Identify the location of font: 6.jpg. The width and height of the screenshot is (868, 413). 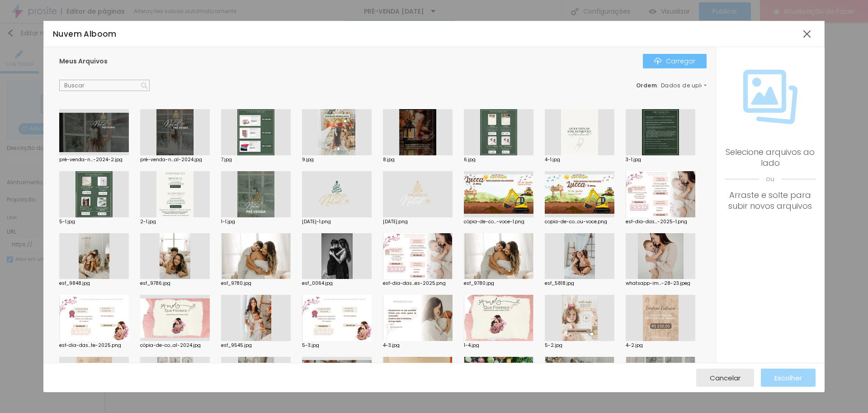
(470, 159).